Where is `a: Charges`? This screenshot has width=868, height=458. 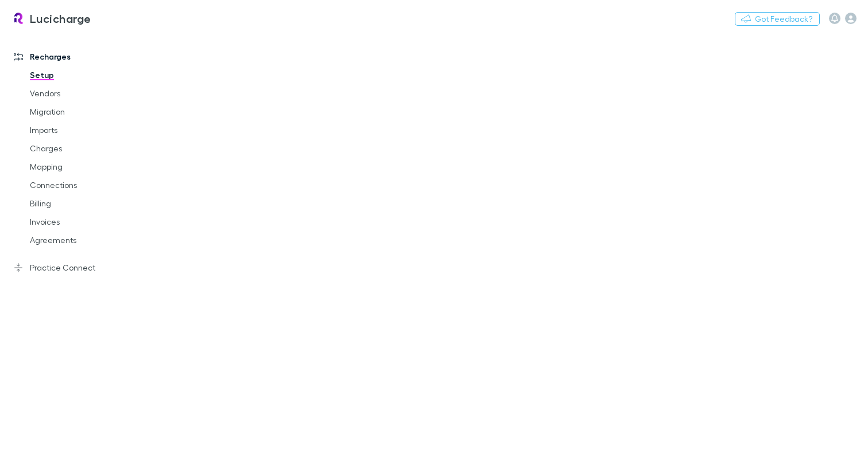 a: Charges is located at coordinates (80, 149).